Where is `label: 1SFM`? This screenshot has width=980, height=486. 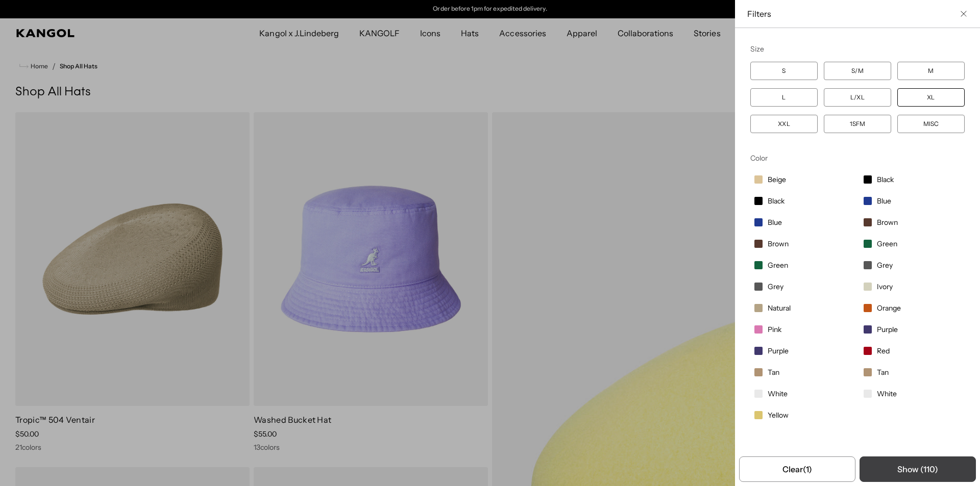
label: 1SFM is located at coordinates (857, 124).